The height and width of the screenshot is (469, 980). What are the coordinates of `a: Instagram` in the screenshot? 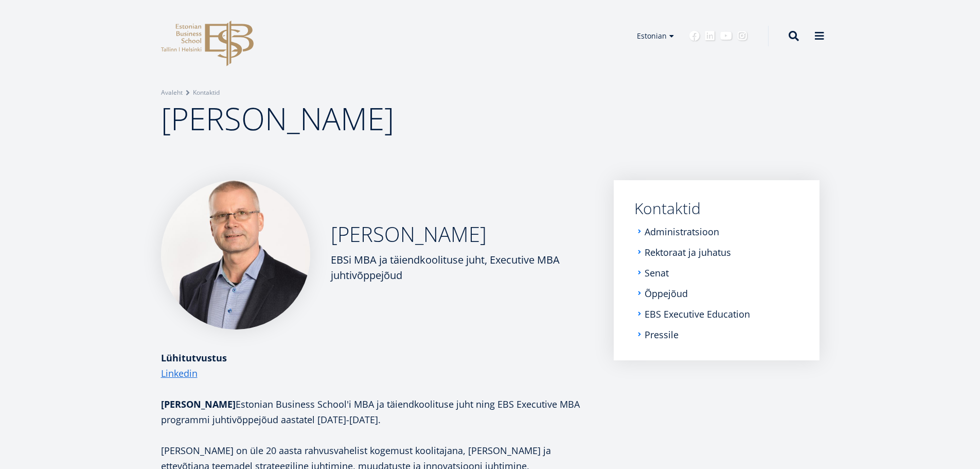 It's located at (742, 36).